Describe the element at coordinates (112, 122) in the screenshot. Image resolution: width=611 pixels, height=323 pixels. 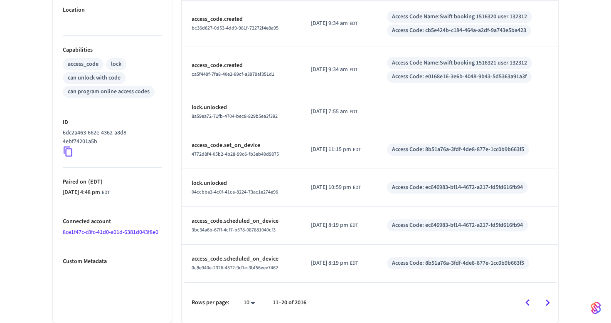
I see `p: ID` at that location.